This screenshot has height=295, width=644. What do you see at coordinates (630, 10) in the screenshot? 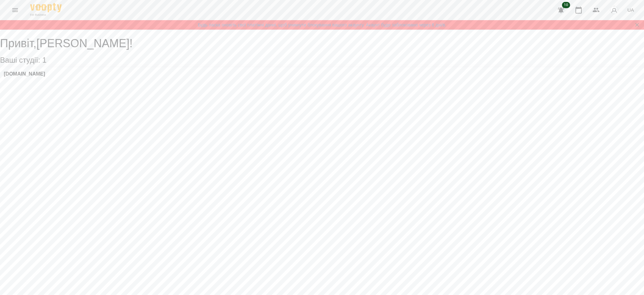
I see `span: UA` at bounding box center [630, 10].